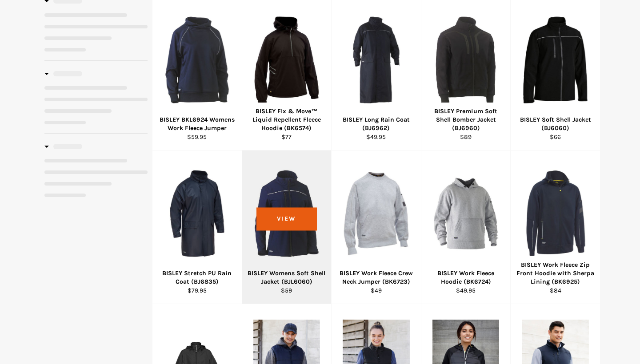 The width and height of the screenshot is (640, 364). I want to click on img: BISLEY Flx & Move™ Liquid Repellent Fleece Hoodie (BK6574) - Workin' Gear, so click(286, 60).